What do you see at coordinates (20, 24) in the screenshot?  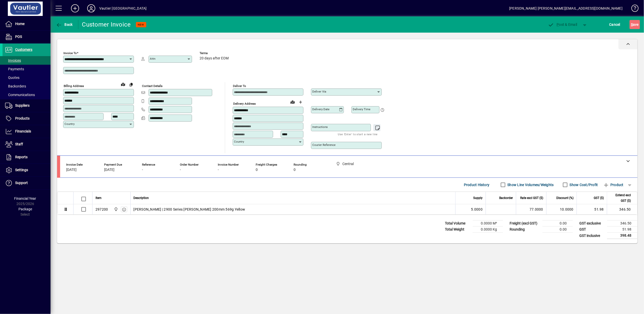 I see `span: Home` at bounding box center [20, 24].